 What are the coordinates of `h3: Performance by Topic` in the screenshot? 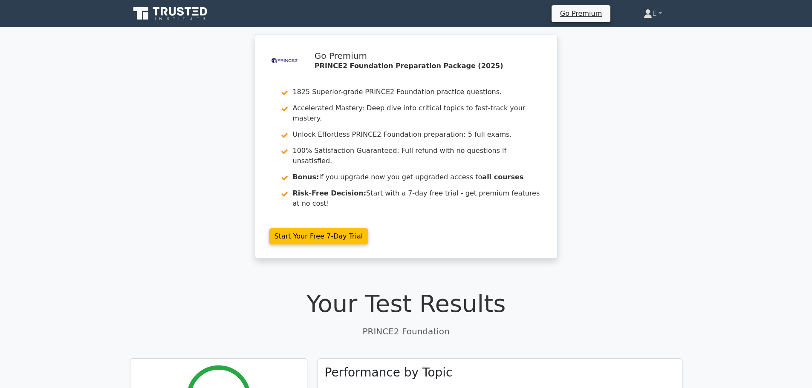 It's located at (389, 373).